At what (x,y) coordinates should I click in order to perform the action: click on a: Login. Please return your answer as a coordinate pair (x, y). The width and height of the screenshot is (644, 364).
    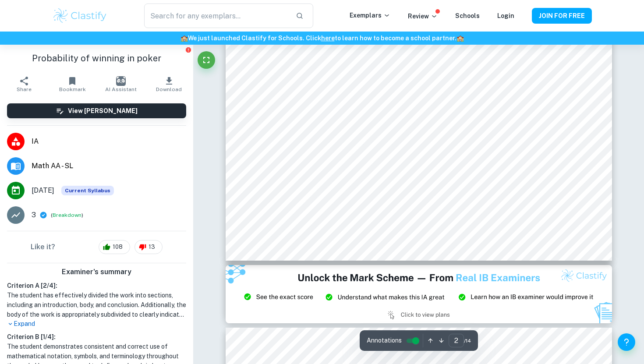
    Looking at the image, I should click on (506, 16).